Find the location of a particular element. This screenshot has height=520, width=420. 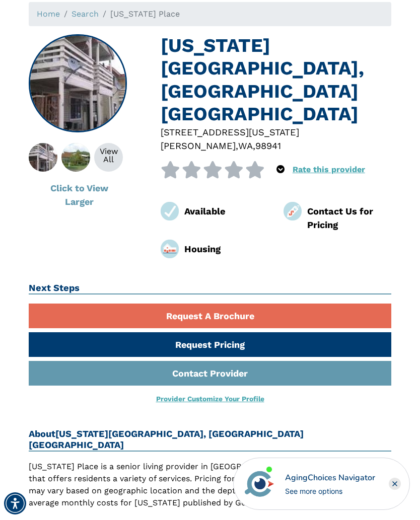

div: Available is located at coordinates (226, 211).